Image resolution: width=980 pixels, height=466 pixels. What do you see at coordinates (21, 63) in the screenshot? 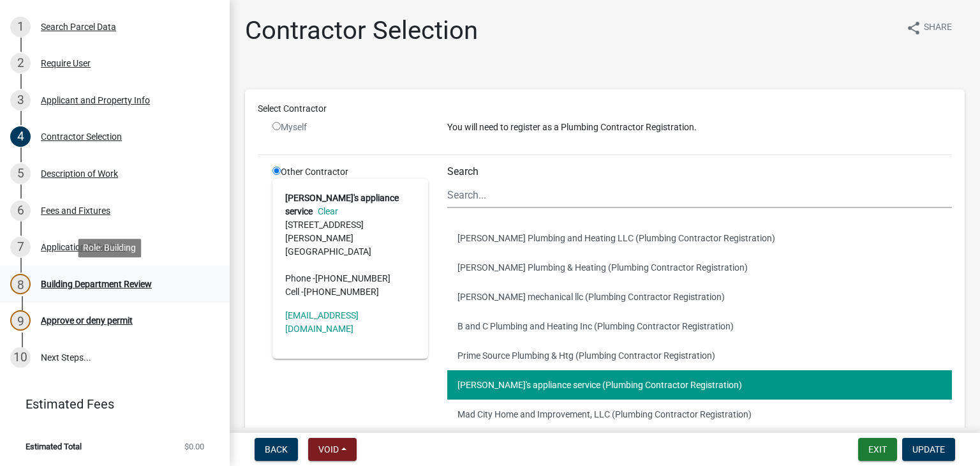
I see `div: 2` at bounding box center [21, 63].